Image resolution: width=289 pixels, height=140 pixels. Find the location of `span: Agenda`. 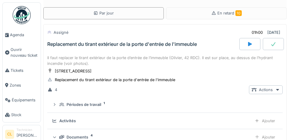

span: Agenda is located at coordinates (24, 35).